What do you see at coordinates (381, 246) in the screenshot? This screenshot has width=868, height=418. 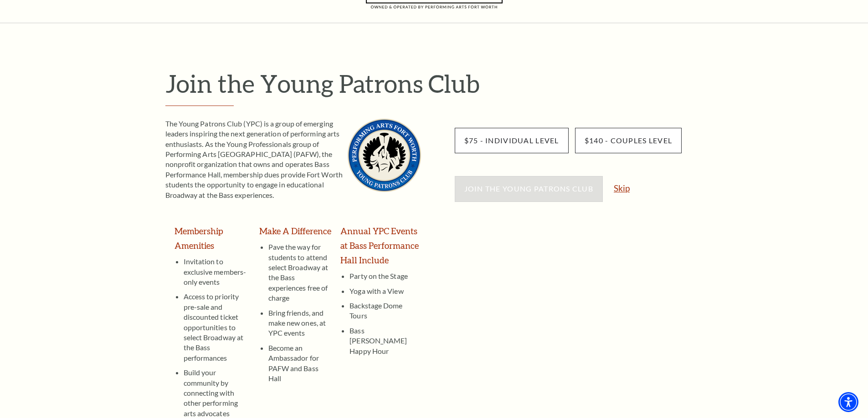 I see `h3: Annual YPC Events at Bass Performance Hall Include` at bounding box center [381, 246].